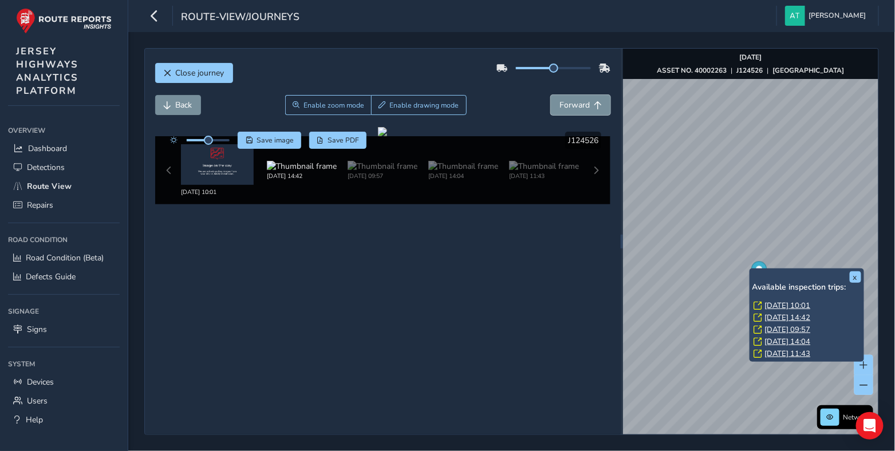  Describe the element at coordinates (338, 140) in the screenshot. I see `button: PDF` at that location.